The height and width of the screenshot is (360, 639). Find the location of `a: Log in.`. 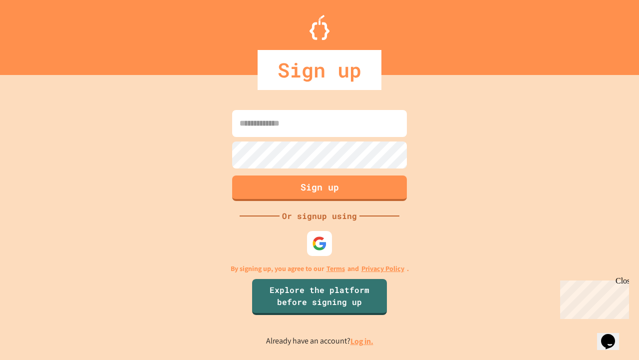

a: Log in. is located at coordinates (362, 341).